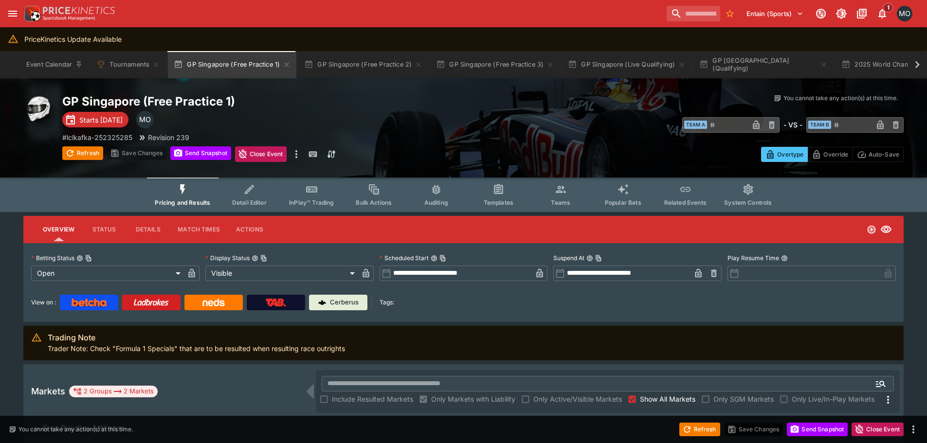 The width and height of the screenshot is (927, 443). I want to click on span: 1, so click(888, 8).